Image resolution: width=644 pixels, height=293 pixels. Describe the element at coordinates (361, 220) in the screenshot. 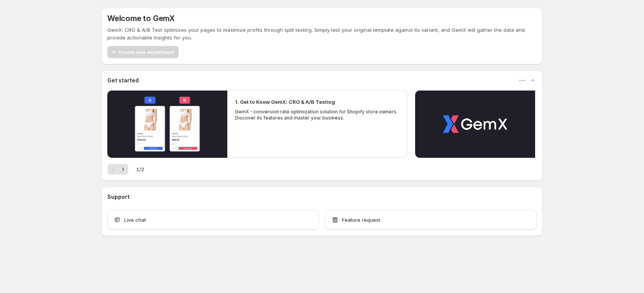

I see `span: Feature request` at that location.